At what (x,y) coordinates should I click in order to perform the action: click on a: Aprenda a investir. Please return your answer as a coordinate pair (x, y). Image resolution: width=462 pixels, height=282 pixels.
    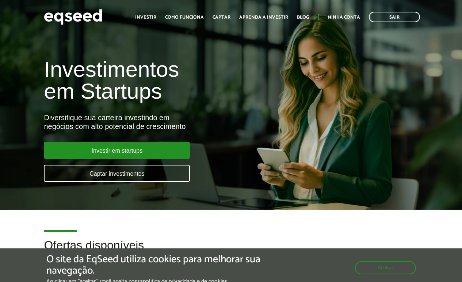
    Looking at the image, I should click on (263, 17).